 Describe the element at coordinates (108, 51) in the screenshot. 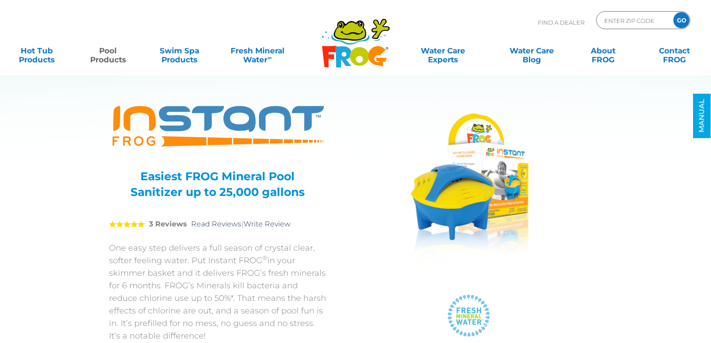

I see `a: PoolProducts` at that location.